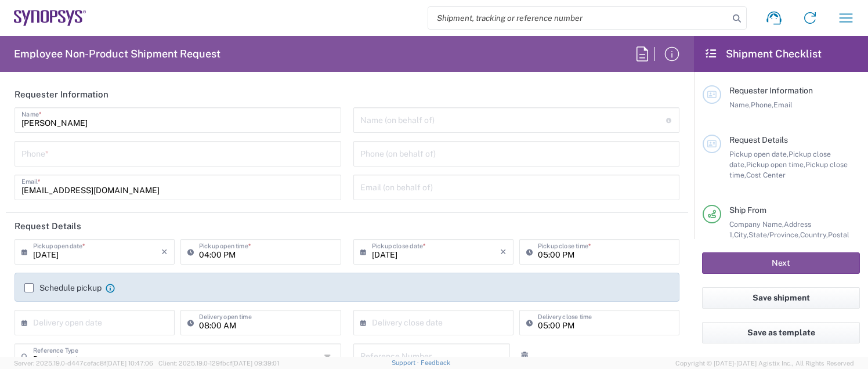 This screenshot has height=369, width=868. Describe the element at coordinates (776, 164) in the screenshot. I see `span: Pickup open time,` at that location.